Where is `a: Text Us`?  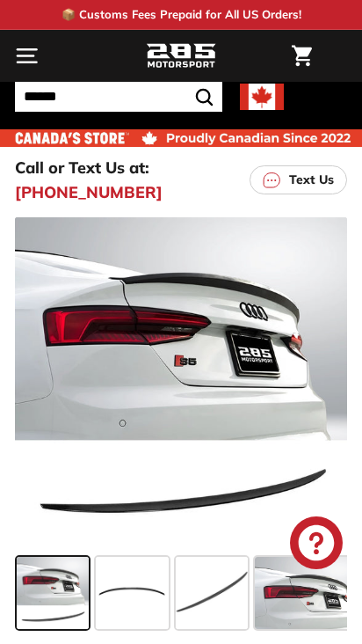
a: Text Us is located at coordinates (297, 179).